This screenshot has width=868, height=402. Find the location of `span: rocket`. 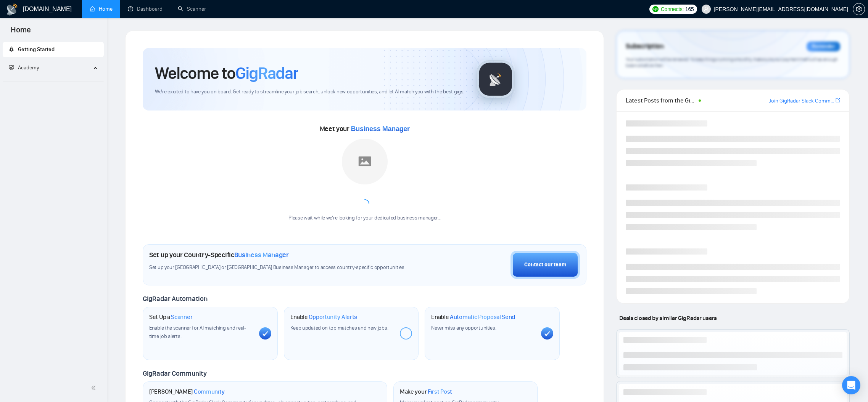

span: rocket is located at coordinates (11, 49).